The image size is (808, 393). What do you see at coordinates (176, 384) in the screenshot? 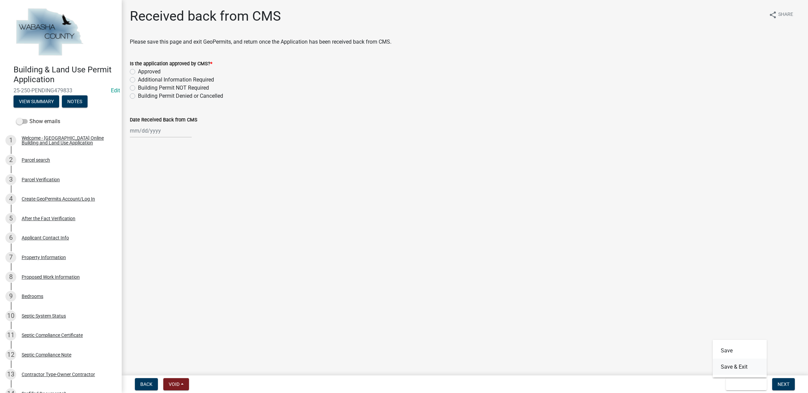
I see `button: Void` at bounding box center [176, 384].